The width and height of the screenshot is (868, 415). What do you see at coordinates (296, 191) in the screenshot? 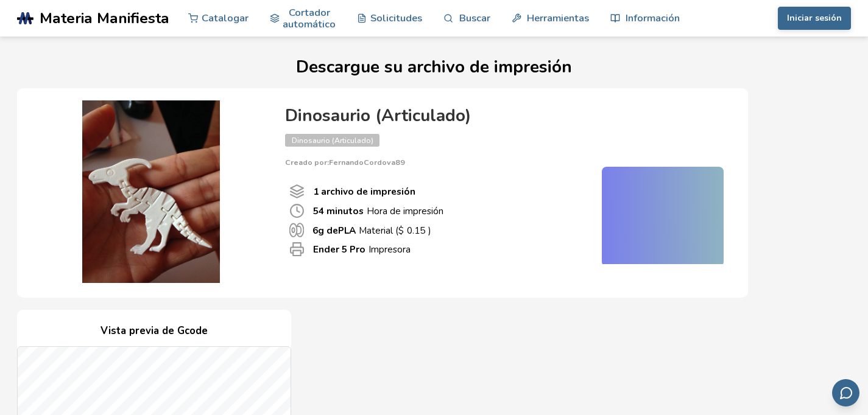
I see `span: Número de archivos de impresión` at bounding box center [296, 191].